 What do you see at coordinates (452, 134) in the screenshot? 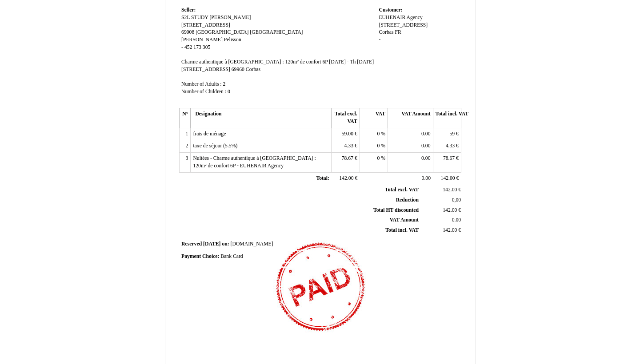
I see `span: 59` at bounding box center [452, 134].